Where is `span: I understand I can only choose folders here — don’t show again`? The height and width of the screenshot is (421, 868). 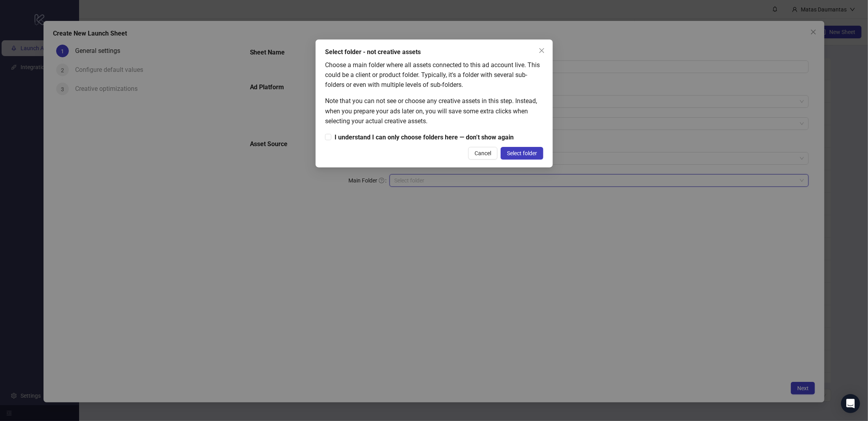 span: I understand I can only choose folders here — don’t show again is located at coordinates (424, 137).